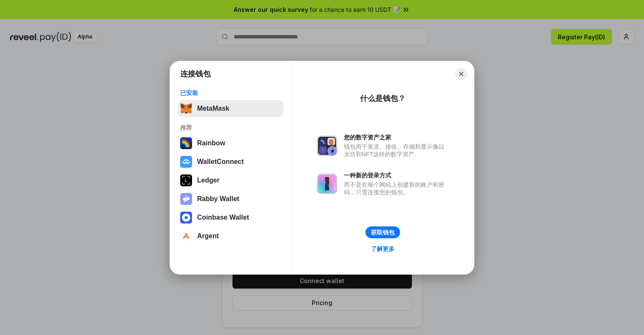  Describe the element at coordinates (186, 181) in the screenshot. I see `img: svg+xml,%3Csvg%20xmlns%3D%22http%3A%2F%2Fwww.w3.org%2F2000%2Fsvg%22%20width%3D%2228%22%20height%3...` at that location.